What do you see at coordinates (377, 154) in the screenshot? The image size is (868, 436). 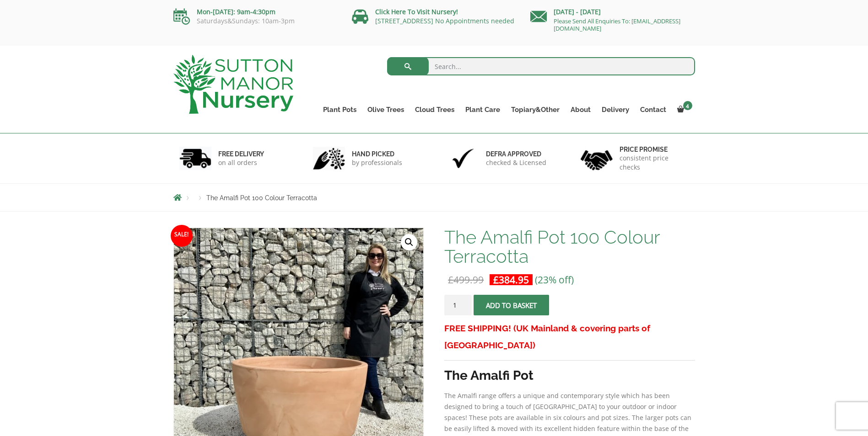 I see `h6: hand picked` at bounding box center [377, 154].